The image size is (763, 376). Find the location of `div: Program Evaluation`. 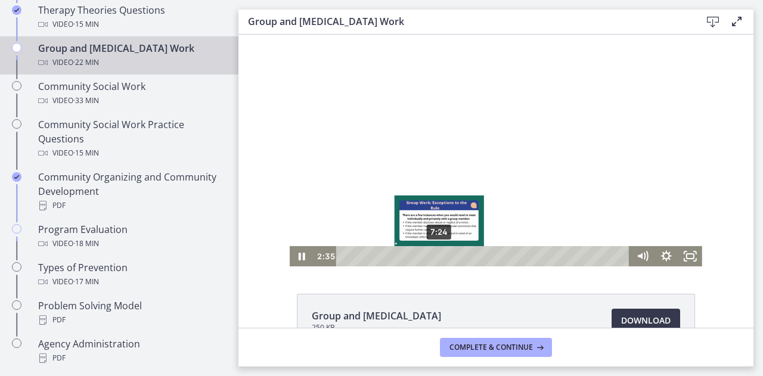

div: Program Evaluation is located at coordinates (131, 237).